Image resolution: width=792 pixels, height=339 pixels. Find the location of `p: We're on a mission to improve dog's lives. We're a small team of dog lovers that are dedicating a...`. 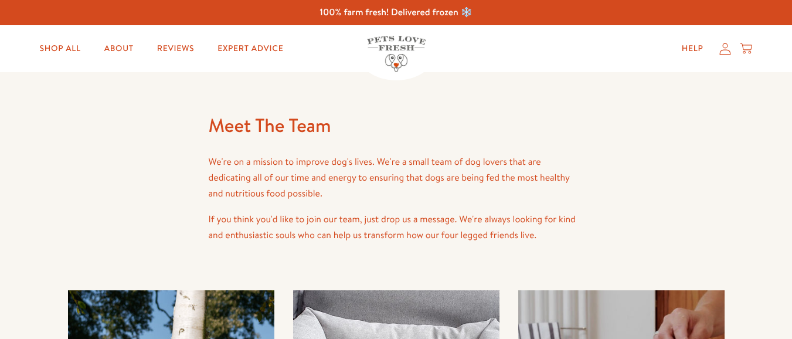

p: We're on a mission to improve dog's lives. We're a small team of dog lovers that are dedicating a... is located at coordinates (396, 178).